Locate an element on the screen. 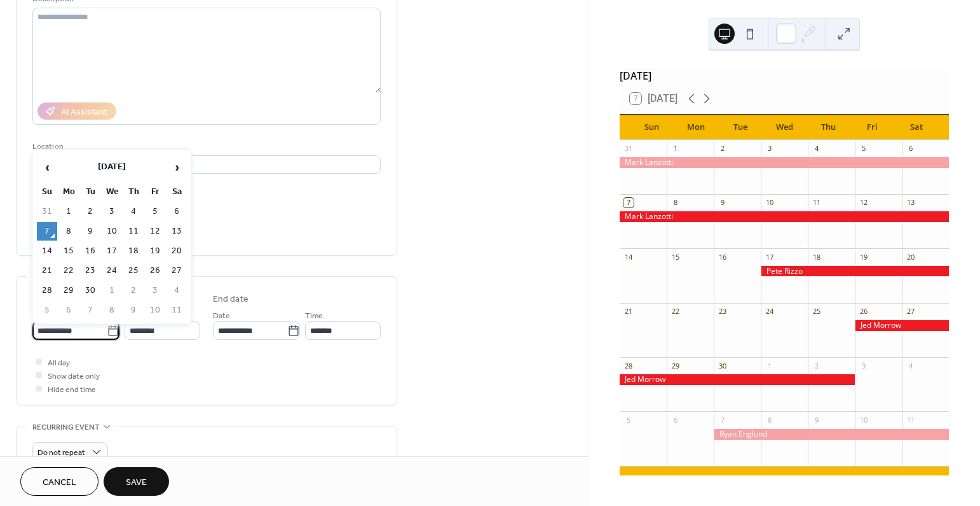  div: 22 is located at coordinates (675, 311).